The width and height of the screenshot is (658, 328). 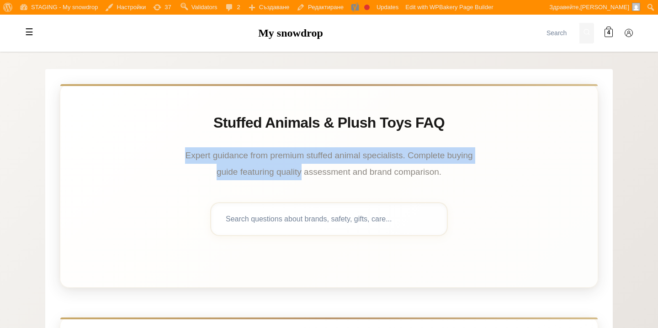 What do you see at coordinates (29, 32) in the screenshot?
I see `label: Toggle mobile menu` at bounding box center [29, 32].